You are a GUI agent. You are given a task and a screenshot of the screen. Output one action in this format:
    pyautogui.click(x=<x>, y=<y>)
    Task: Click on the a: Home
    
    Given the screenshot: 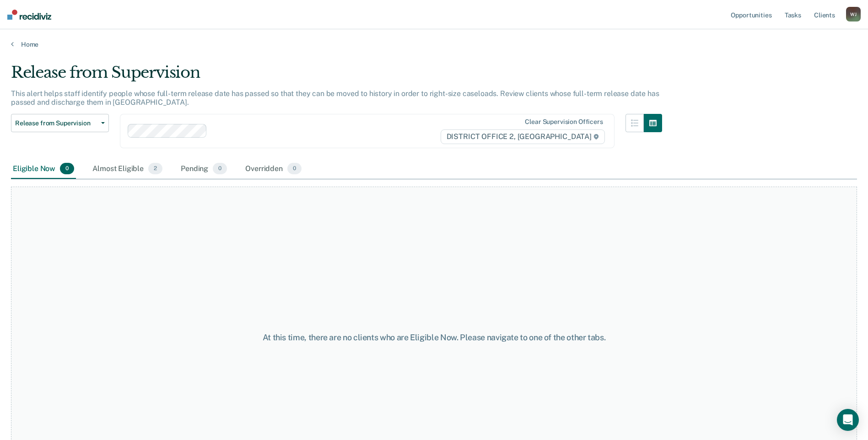 What is the action you would take?
    pyautogui.click(x=434, y=44)
    